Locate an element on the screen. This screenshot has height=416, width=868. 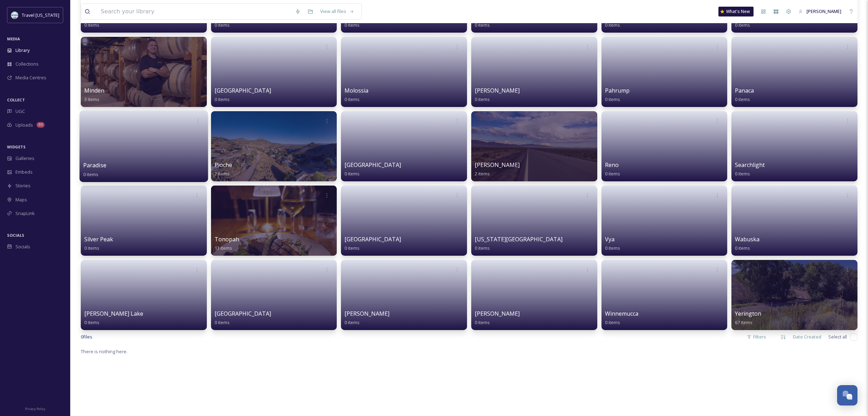
span: Wabuska is located at coordinates (747, 239).